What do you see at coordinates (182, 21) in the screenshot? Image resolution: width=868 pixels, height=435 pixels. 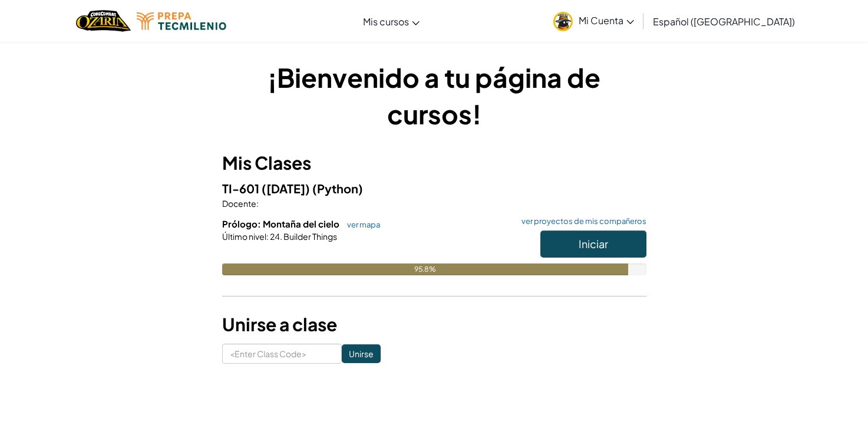 I see `img: Tecmilenio logo` at bounding box center [182, 21].